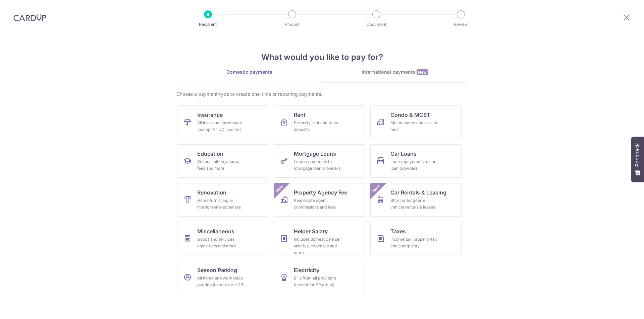 The height and width of the screenshot is (319, 644). What do you see at coordinates (416, 200) in the screenshot?
I see `a: Car Rentals & LeasingShort or long‑term vehicle rentals & leasesNew` at bounding box center [416, 200].